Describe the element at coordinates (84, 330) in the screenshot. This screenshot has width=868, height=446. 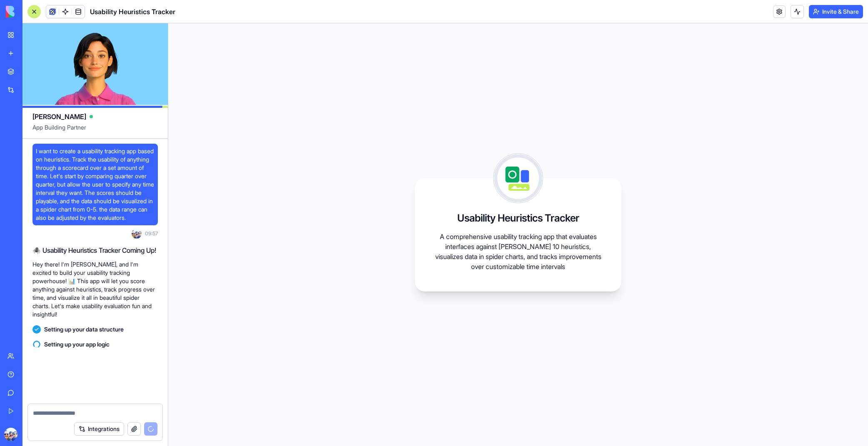
I see `span: Setting up your data structure` at that location.